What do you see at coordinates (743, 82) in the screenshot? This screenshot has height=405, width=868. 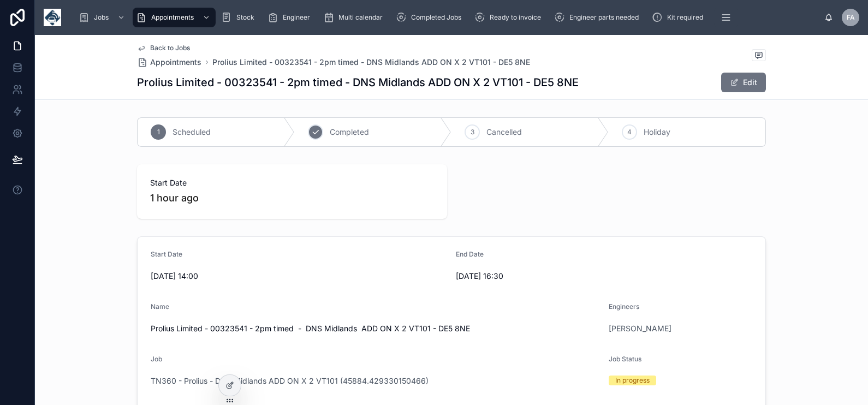 I see `button: Edit` at bounding box center [743, 82].